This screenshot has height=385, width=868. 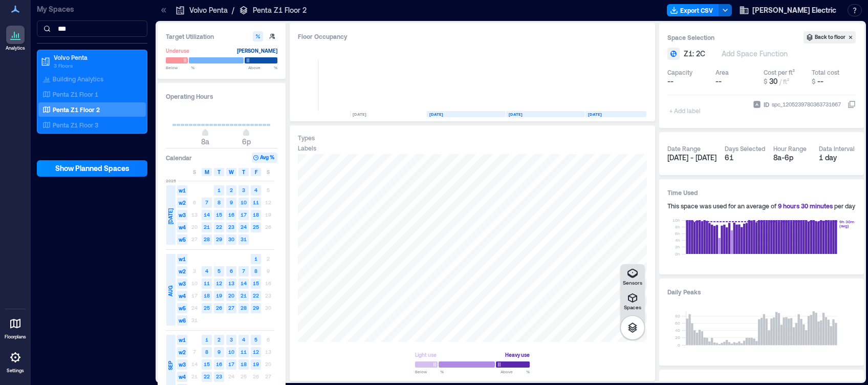 I want to click on text: 3, so click(x=243, y=190).